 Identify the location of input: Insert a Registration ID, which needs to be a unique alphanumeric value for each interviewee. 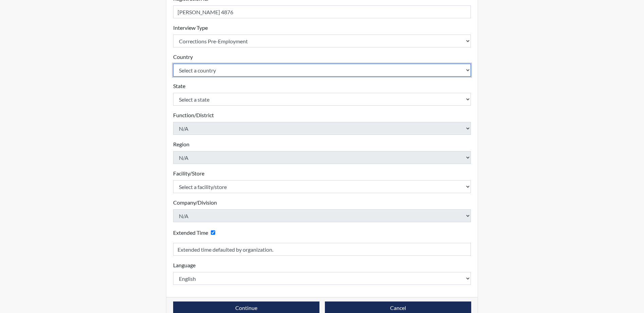
(322, 12).